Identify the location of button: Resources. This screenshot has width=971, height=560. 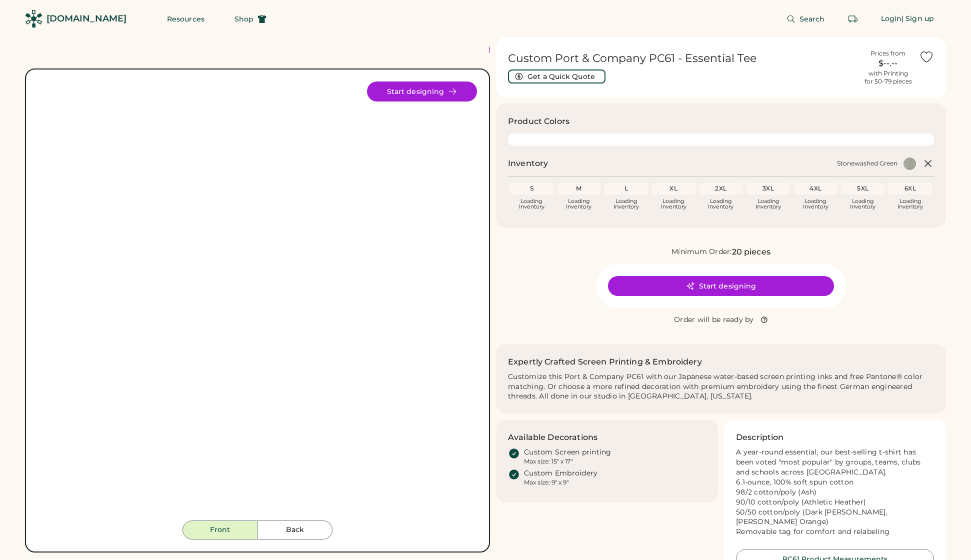
(185, 19).